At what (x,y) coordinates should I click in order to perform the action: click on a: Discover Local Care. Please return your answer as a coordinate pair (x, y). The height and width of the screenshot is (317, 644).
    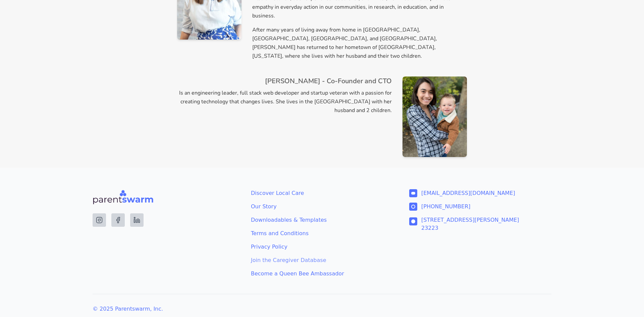
    Looking at the image, I should click on (322, 193).